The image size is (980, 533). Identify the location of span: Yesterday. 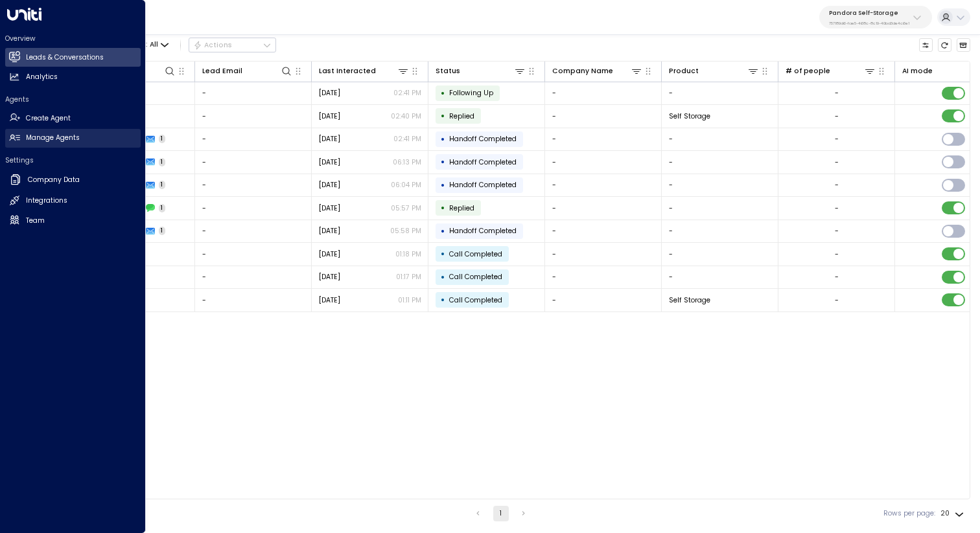
(329, 92).